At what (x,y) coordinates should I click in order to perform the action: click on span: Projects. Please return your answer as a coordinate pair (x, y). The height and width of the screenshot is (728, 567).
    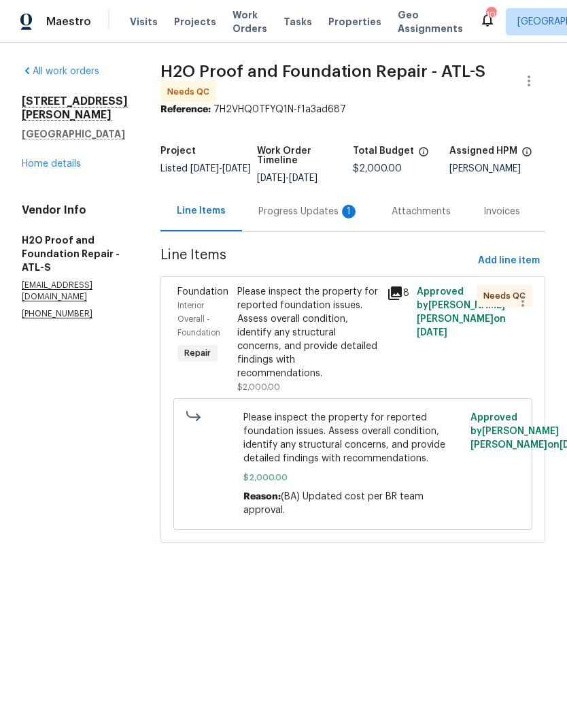
    Looking at the image, I should click on (195, 21).